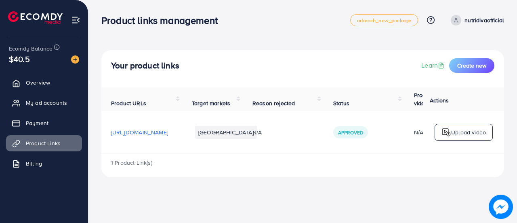 The image size is (517, 223). Describe the element at coordinates (132, 163) in the screenshot. I see `span: 1 Product Link(s)` at that location.